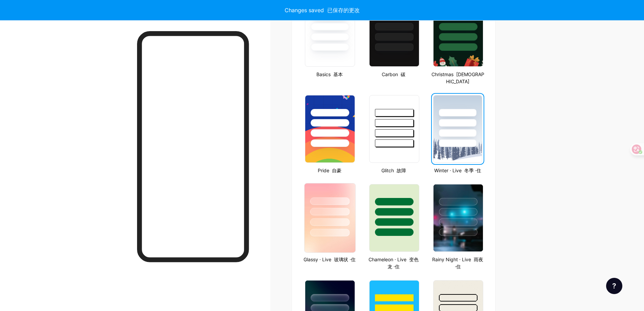  What do you see at coordinates (344, 10) in the screenshot?
I see `font: 已保存的更改` at bounding box center [344, 10].